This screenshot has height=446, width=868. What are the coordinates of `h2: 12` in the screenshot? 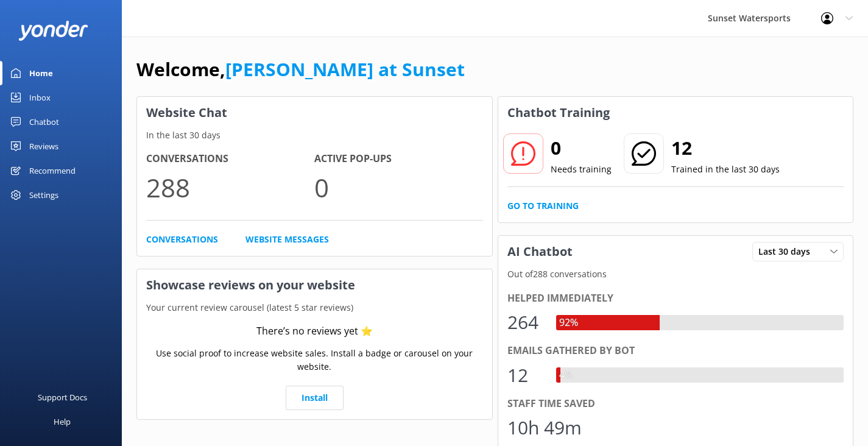 It's located at (725, 148).